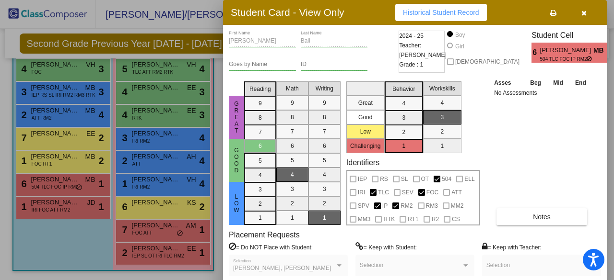  Describe the element at coordinates (361, 193) in the screenshot. I see `span: IRI` at that location.